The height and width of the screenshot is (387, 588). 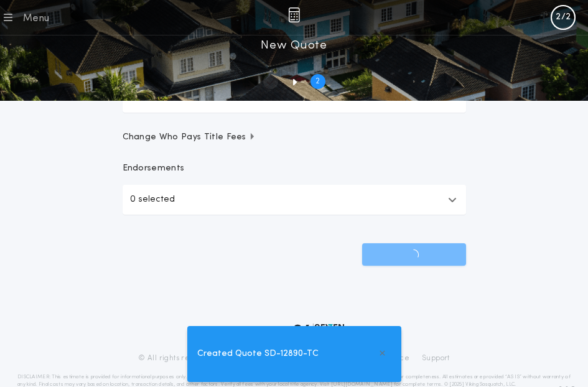 I want to click on p: Endorsements, so click(x=294, y=168).